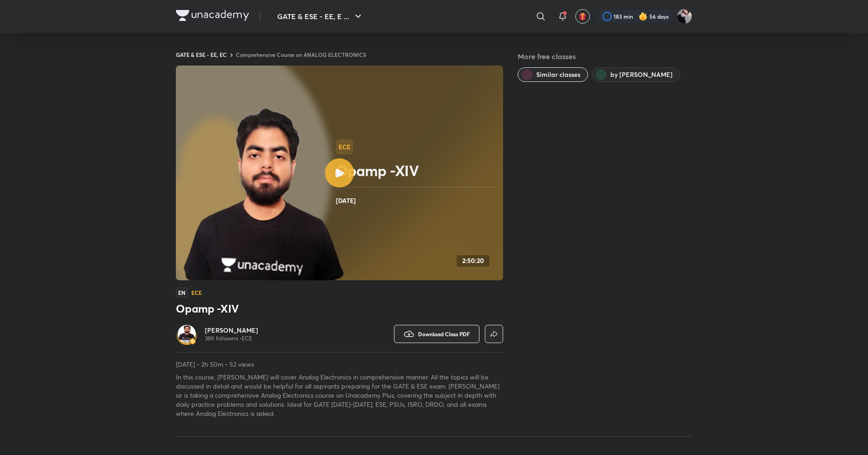 This screenshot has width=868, height=455. What do you see at coordinates (196, 293) in the screenshot?
I see `h4: ECE` at bounding box center [196, 293].